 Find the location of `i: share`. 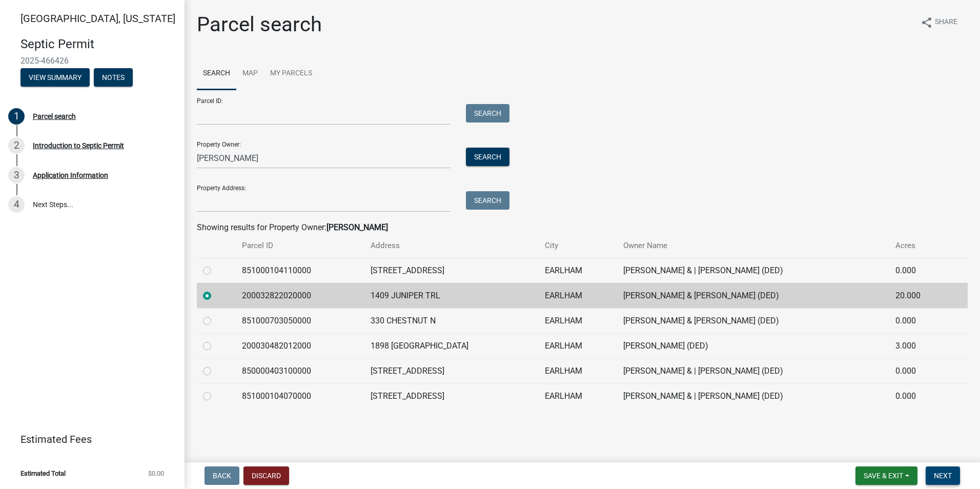

i: share is located at coordinates (927, 22).